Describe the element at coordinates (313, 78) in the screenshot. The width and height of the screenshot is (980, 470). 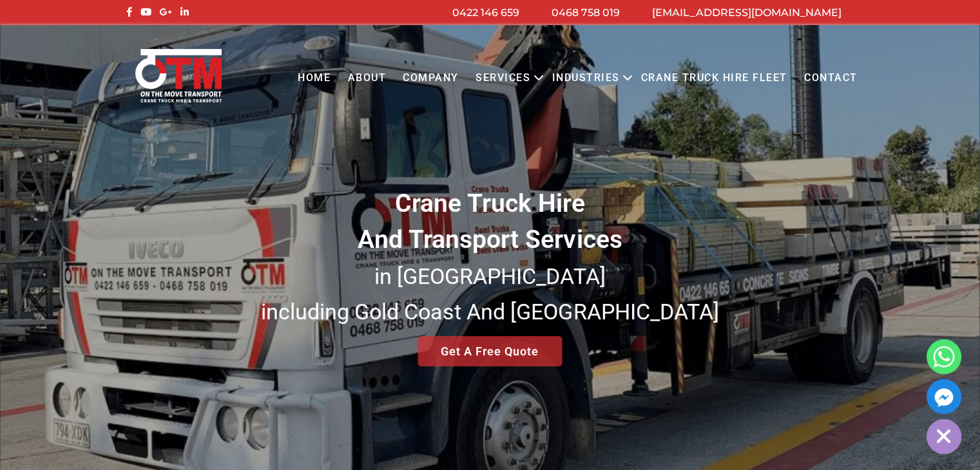
I see `a: Home` at that location.